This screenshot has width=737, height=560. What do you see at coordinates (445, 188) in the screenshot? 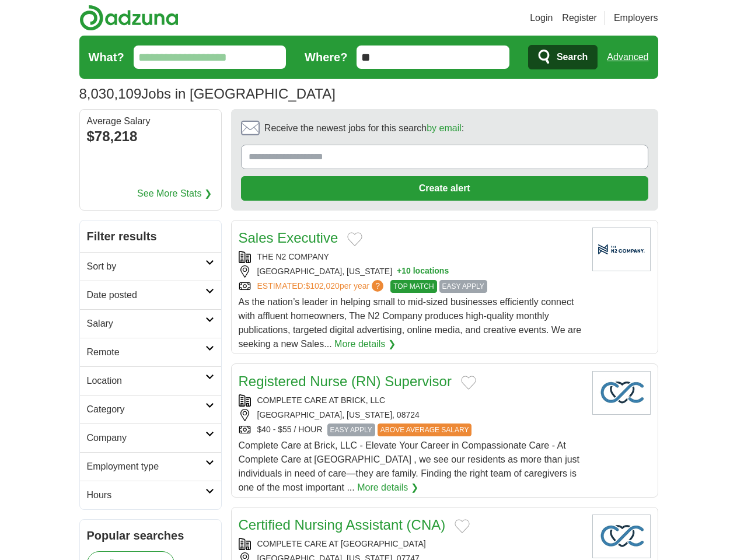
I see `button: Create alert` at bounding box center [445, 188].